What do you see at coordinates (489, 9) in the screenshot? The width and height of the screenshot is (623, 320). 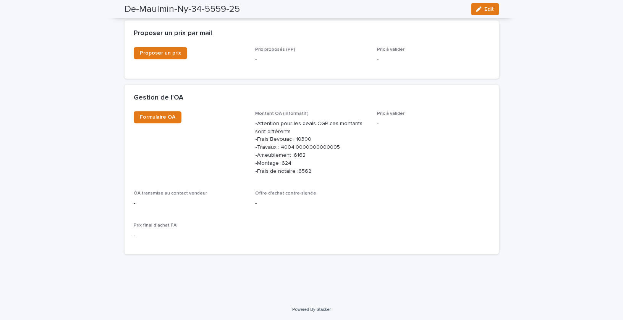 I see `span: Edit` at bounding box center [489, 9].